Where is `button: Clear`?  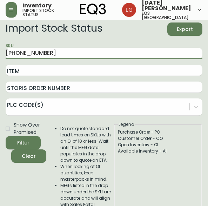
button: Clear is located at coordinates (29, 156).